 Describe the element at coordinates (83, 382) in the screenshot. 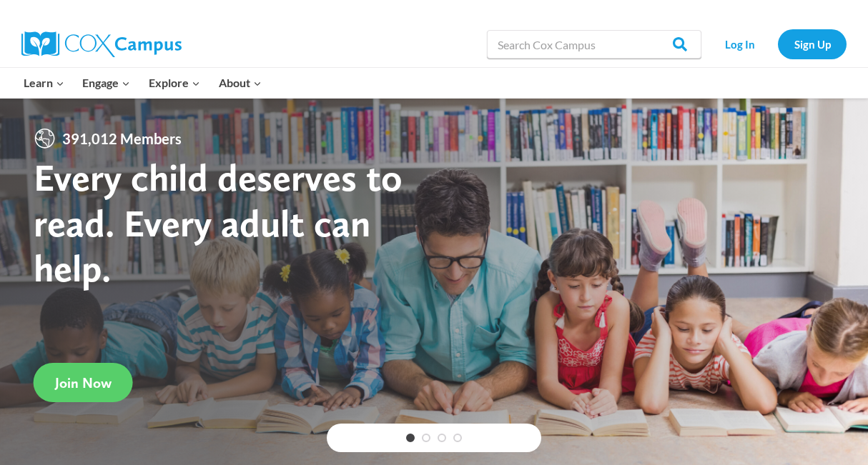

I see `a: Join Now` at that location.